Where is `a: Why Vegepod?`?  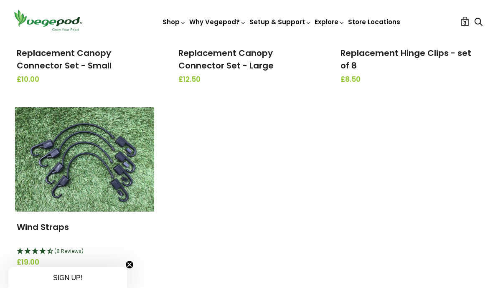
a: Why Vegepod? is located at coordinates (217, 22).